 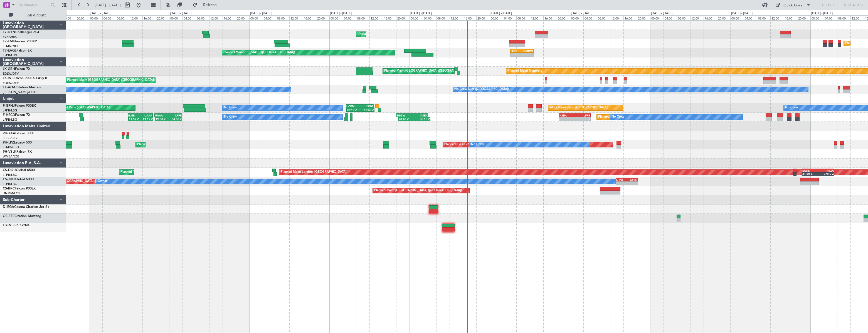 I want to click on div: 19:17 Z, so click(x=147, y=119).